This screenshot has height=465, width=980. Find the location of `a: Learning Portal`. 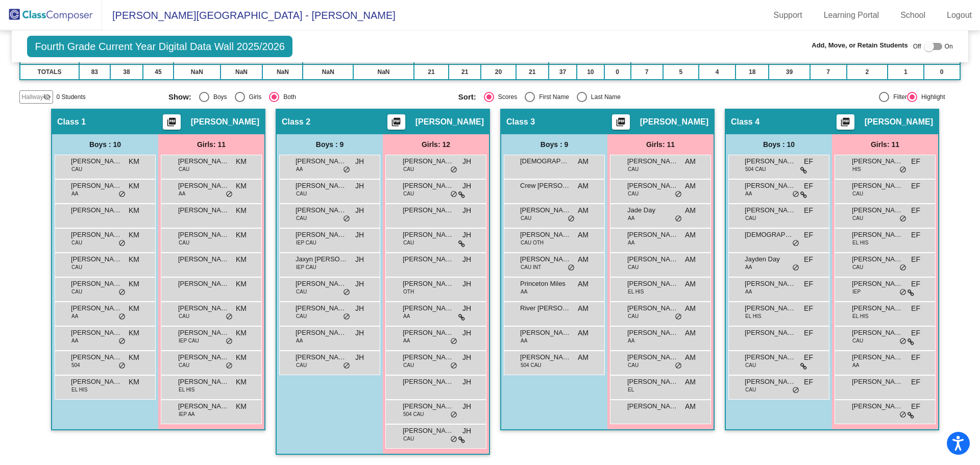

a: Learning Portal is located at coordinates (851, 15).